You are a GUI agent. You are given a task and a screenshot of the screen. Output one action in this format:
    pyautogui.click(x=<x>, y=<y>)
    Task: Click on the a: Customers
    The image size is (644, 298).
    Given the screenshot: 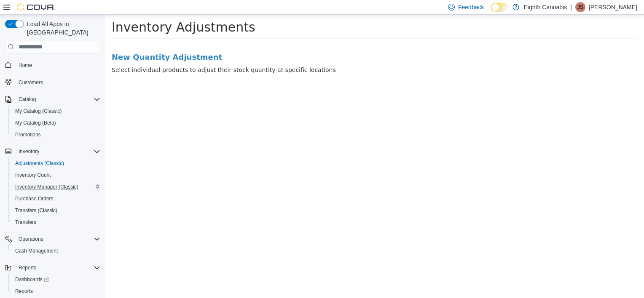 What is the action you would take?
    pyautogui.click(x=31, y=82)
    